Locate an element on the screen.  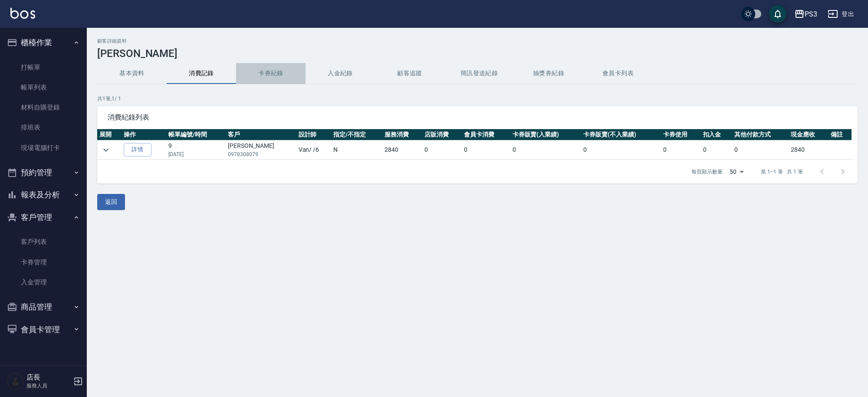
th: 展開 is located at coordinates (109, 135).